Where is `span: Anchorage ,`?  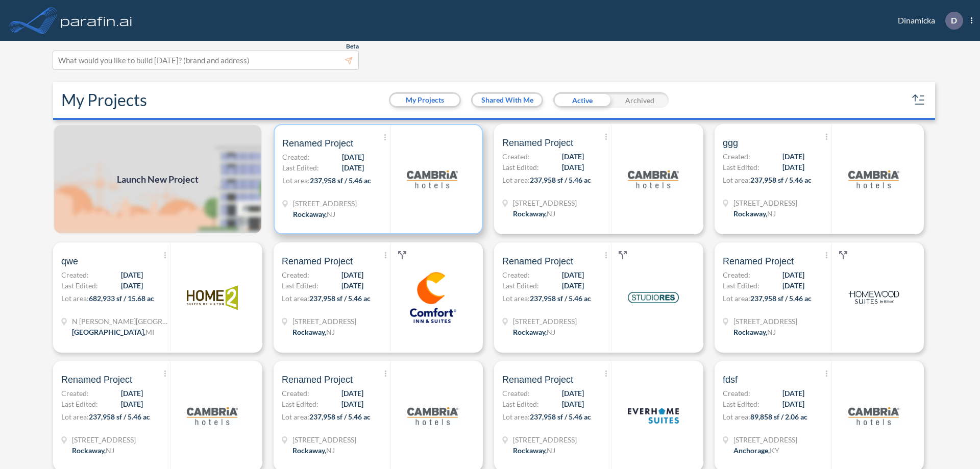 span: Anchorage , is located at coordinates (752, 451).